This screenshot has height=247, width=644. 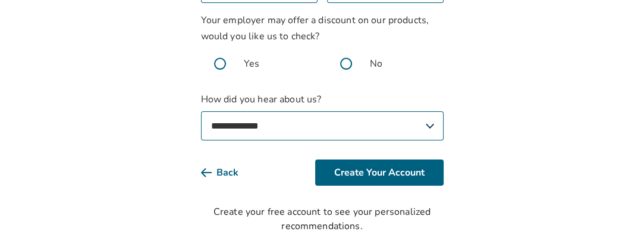 What do you see at coordinates (322, 116) in the screenshot?
I see `label: How did you hear about us?` at bounding box center [322, 116].